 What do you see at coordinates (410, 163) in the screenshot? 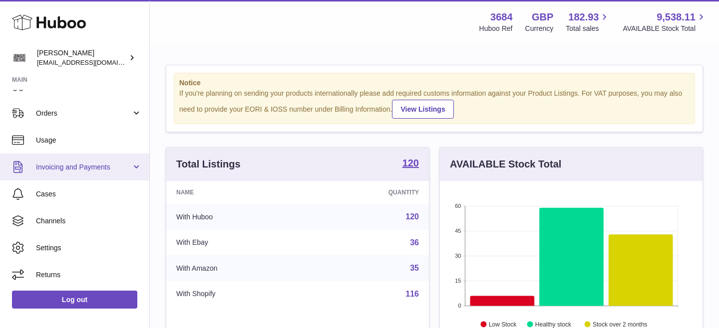
I see `strong: 120` at bounding box center [410, 163].